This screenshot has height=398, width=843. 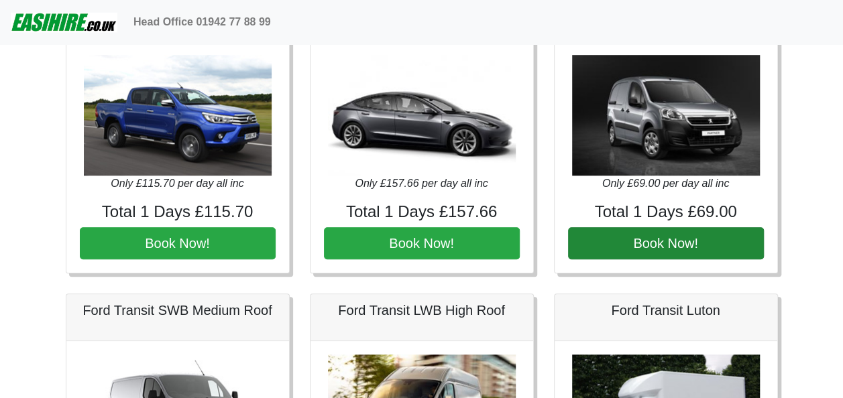 I want to click on h5: Ford Transit LWB High Roof, so click(x=422, y=311).